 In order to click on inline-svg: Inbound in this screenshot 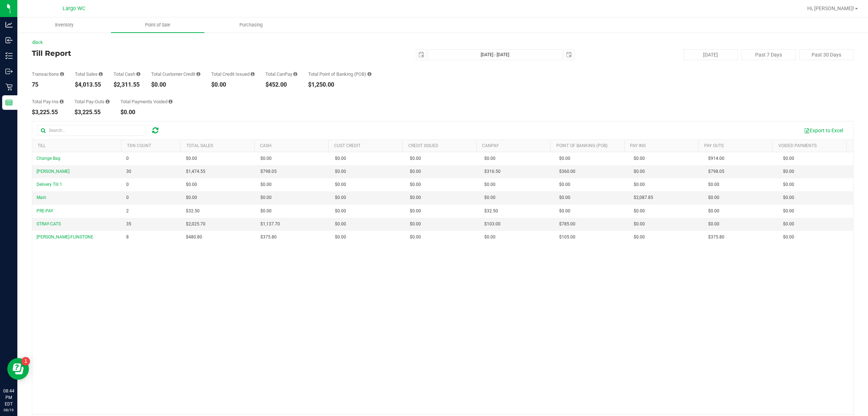, I will do `click(9, 40)`.